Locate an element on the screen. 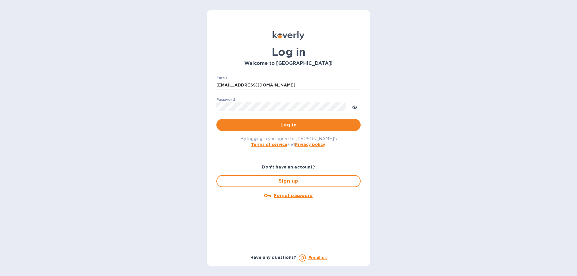  button: Sign up is located at coordinates (288, 181).